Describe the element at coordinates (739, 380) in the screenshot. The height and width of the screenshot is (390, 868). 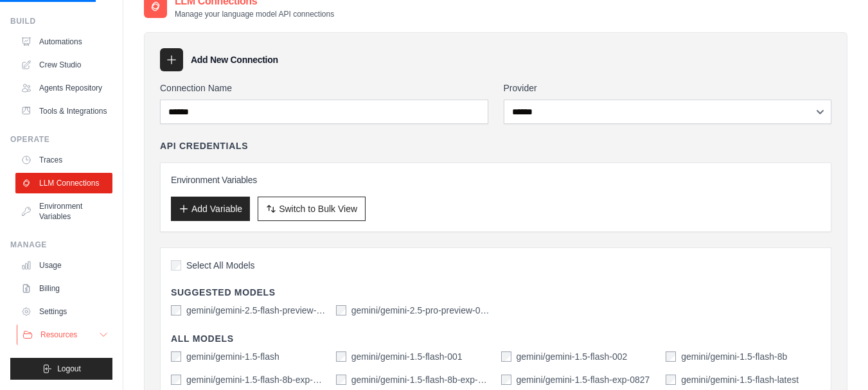
I see `label: gemini/gemini-1.5-flash-latest` at that location.